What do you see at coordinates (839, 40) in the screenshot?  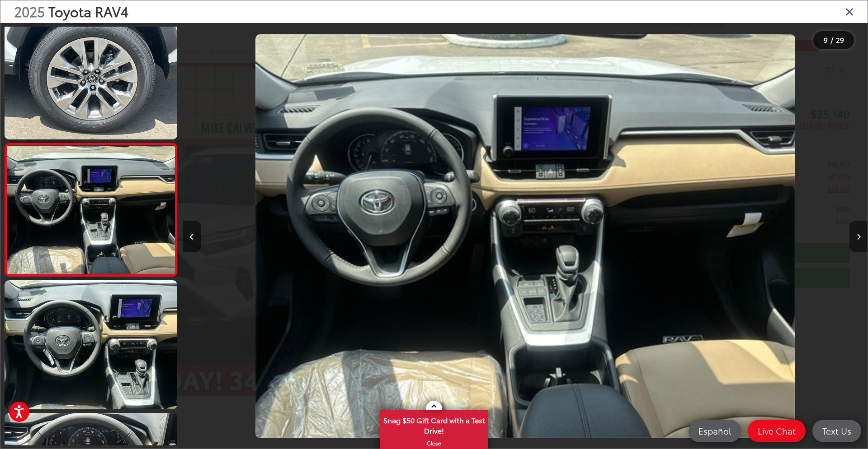 I see `span: 29` at bounding box center [839, 40].